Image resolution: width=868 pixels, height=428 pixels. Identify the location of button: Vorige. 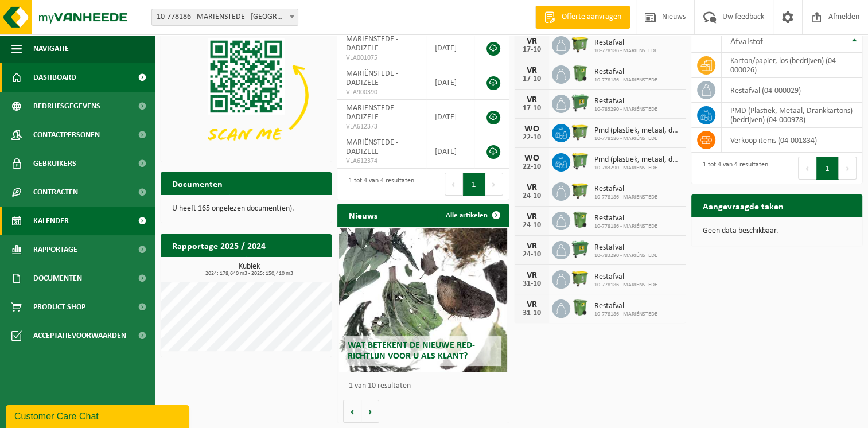
(352, 411).